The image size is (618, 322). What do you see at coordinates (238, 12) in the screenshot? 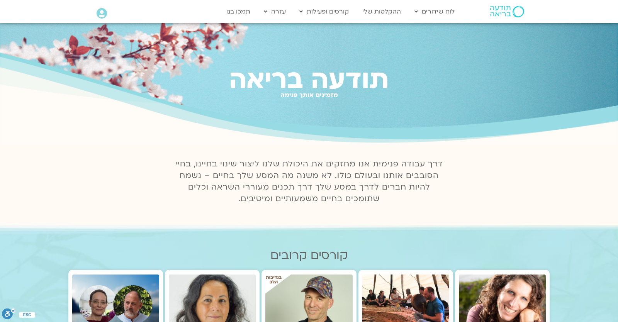
I see `a: תמכו בנו` at bounding box center [238, 12].